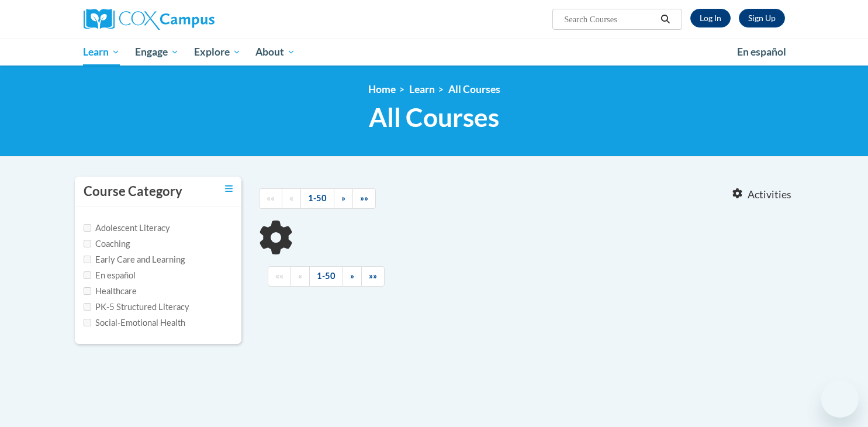 The image size is (868, 427). I want to click on a: Engage, so click(156, 52).